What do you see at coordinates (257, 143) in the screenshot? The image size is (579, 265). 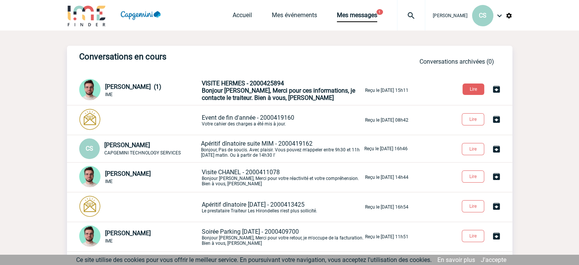 I see `span: Apéritif dînatoire suite MIM - 2000419162` at bounding box center [257, 143].